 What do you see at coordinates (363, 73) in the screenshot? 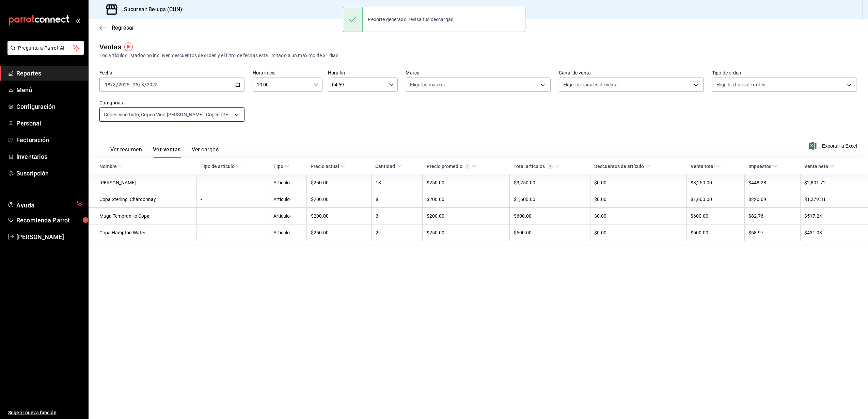
I see `label: Hora fin` at bounding box center [363, 73].